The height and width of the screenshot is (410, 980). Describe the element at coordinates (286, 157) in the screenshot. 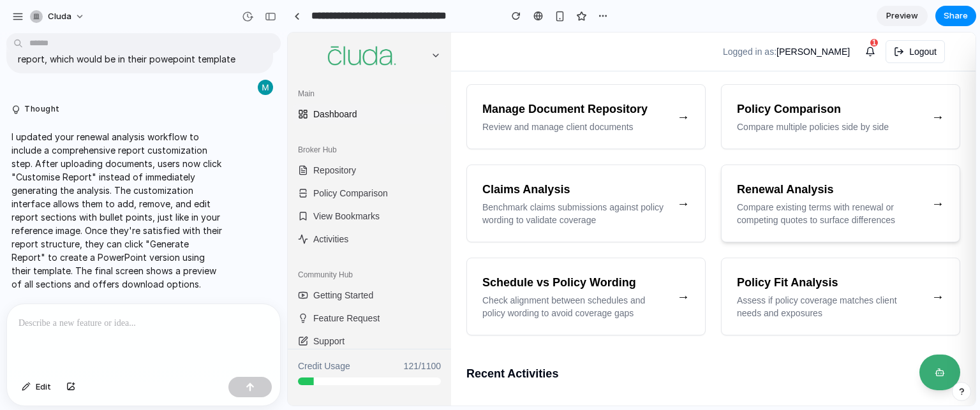

I see `h3: Claims Analysis` at that location.